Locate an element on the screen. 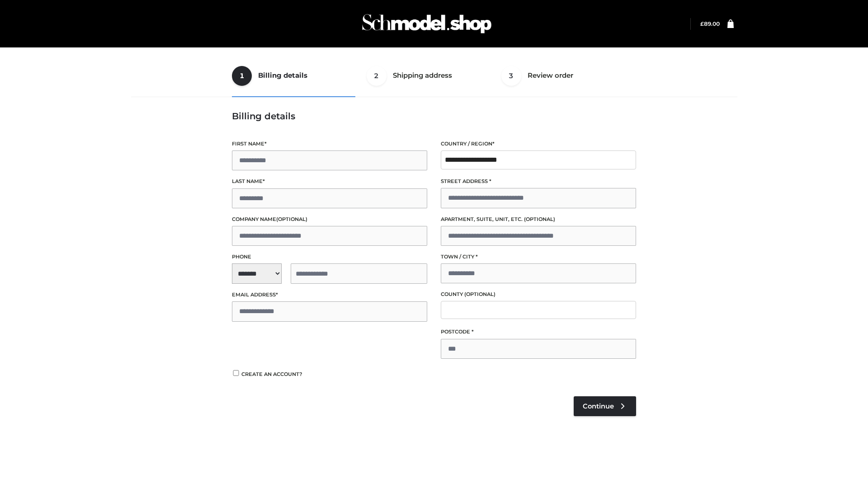  label: Postcode is located at coordinates (538, 332).